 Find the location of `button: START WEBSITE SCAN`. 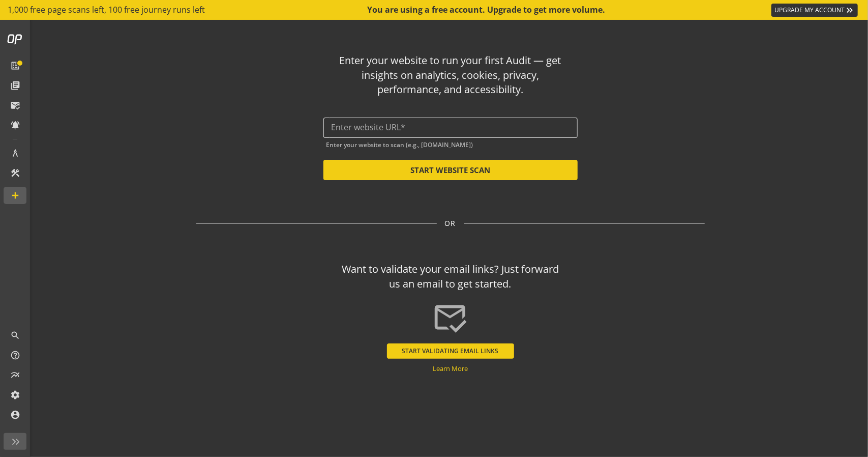

button: START WEBSITE SCAN is located at coordinates (451, 170).